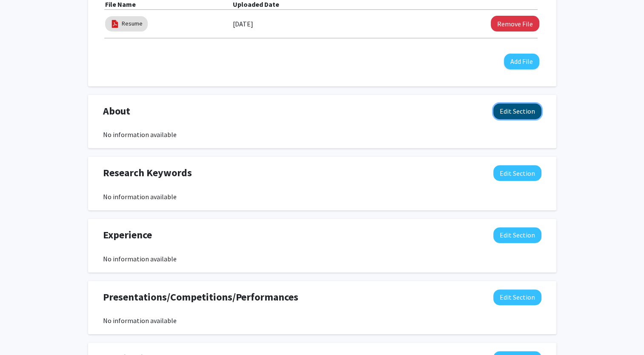 This screenshot has width=644, height=355. What do you see at coordinates (517, 111) in the screenshot?
I see `button: Edit About` at bounding box center [517, 111].